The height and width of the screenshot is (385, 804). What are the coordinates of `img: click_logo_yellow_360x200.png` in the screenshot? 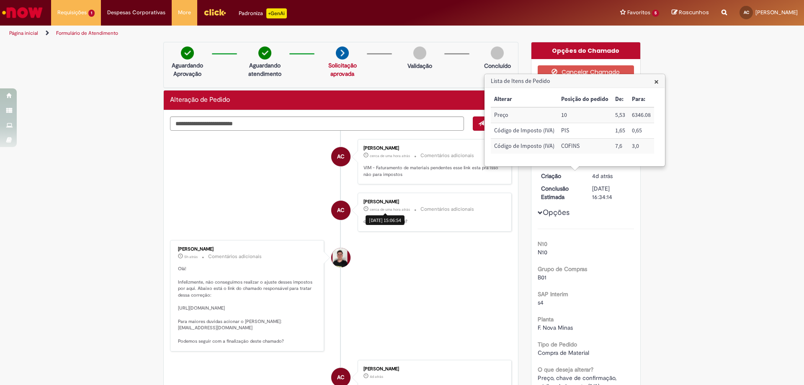 It's located at (215, 12).